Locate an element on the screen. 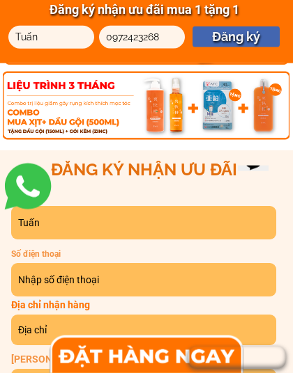 This screenshot has width=293, height=373. input: Địa chỉ is located at coordinates (143, 330).